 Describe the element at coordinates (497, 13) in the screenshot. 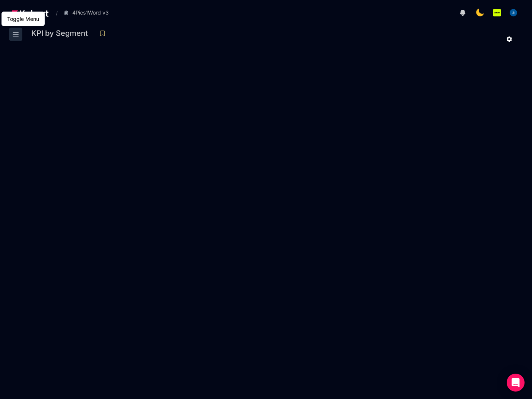

I see `img: logo_Lotum_Logo_20240521114851236074.png` at that location.